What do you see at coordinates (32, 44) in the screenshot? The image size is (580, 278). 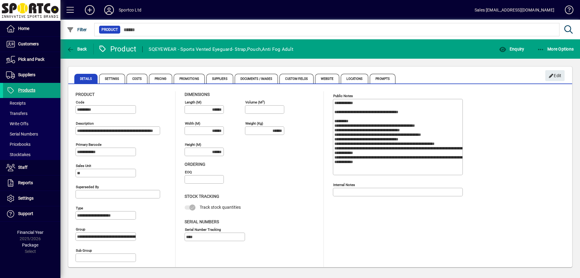 I see `a: Customers` at bounding box center [32, 44].